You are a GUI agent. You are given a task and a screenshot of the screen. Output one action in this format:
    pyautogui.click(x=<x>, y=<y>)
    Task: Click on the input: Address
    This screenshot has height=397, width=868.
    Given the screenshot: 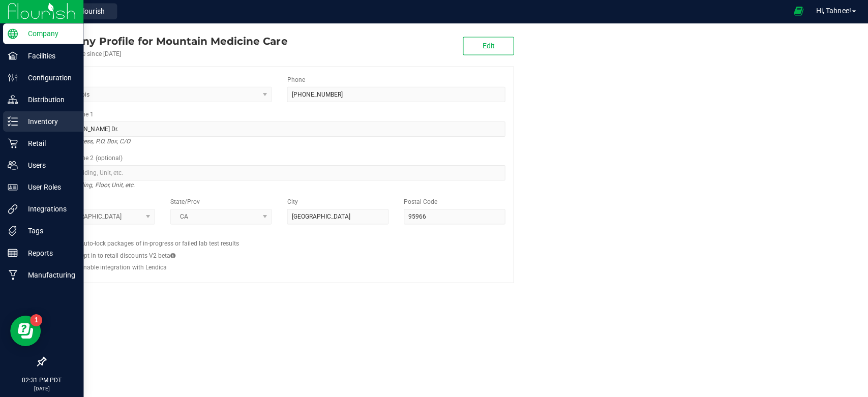 What is the action you would take?
    pyautogui.click(x=279, y=129)
    